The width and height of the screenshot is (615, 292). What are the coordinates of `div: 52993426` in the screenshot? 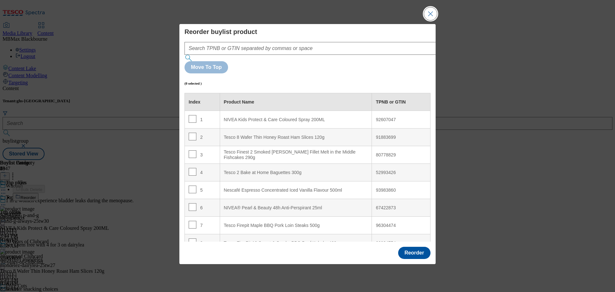 It's located at (401, 173).